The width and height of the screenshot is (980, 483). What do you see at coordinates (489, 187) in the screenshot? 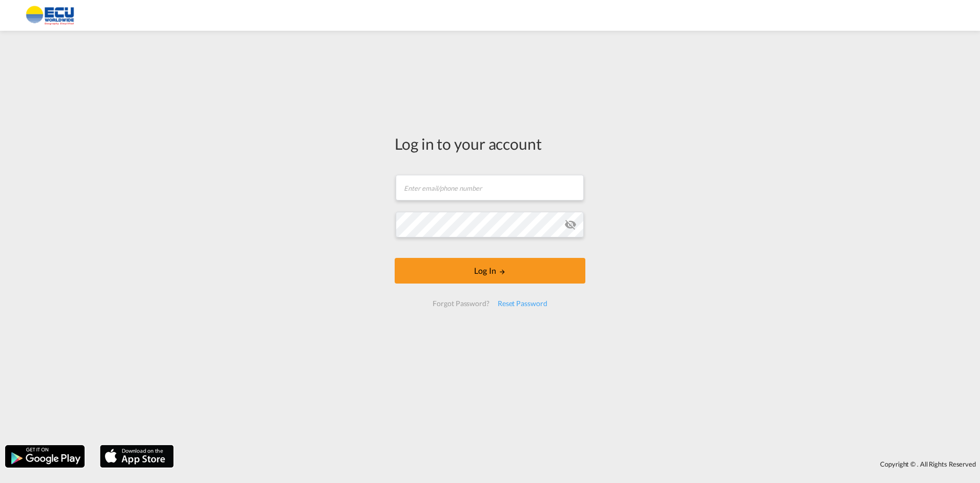
I see `input: Enter email/phone number` at bounding box center [489, 187].